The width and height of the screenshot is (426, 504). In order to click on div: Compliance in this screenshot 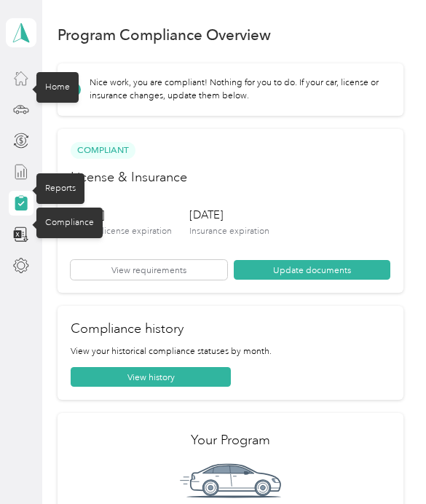, I will do `click(69, 223)`.